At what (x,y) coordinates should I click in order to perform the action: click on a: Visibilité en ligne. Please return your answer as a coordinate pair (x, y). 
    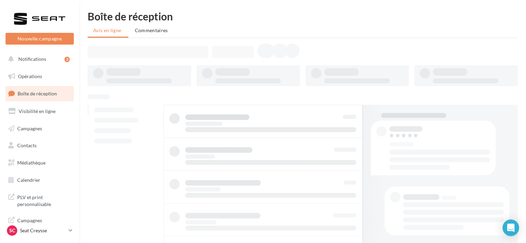
    Looking at the image, I should click on (40, 111).